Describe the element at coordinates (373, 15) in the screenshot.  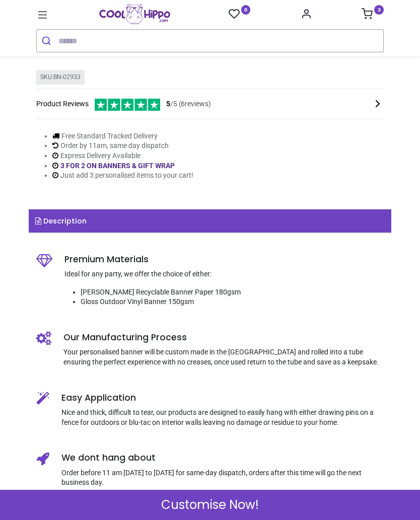
I see `a: 3` at that location.